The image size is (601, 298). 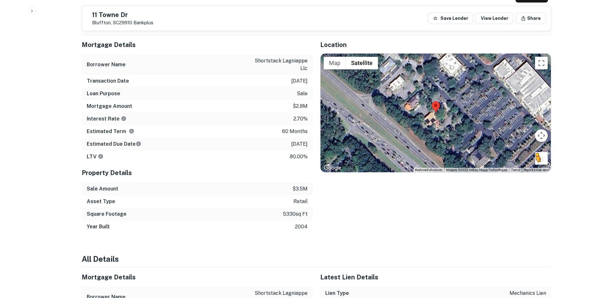 I want to click on a: Report a map error, so click(x=536, y=170).